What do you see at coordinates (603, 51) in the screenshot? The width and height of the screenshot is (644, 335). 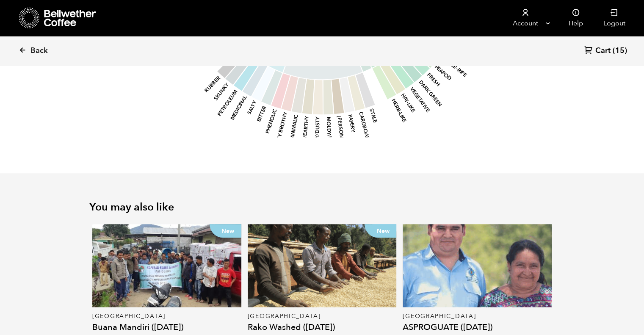 I see `span: Cart` at bounding box center [603, 51].